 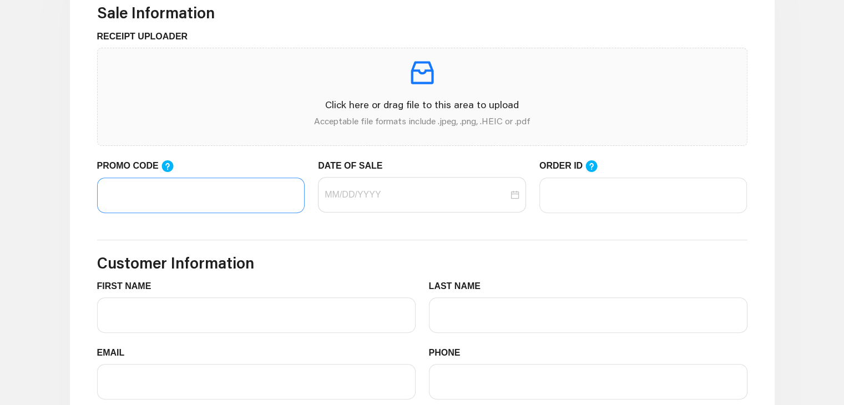 What do you see at coordinates (256, 315) in the screenshot?
I see `input: FIRST NAME` at bounding box center [256, 315].